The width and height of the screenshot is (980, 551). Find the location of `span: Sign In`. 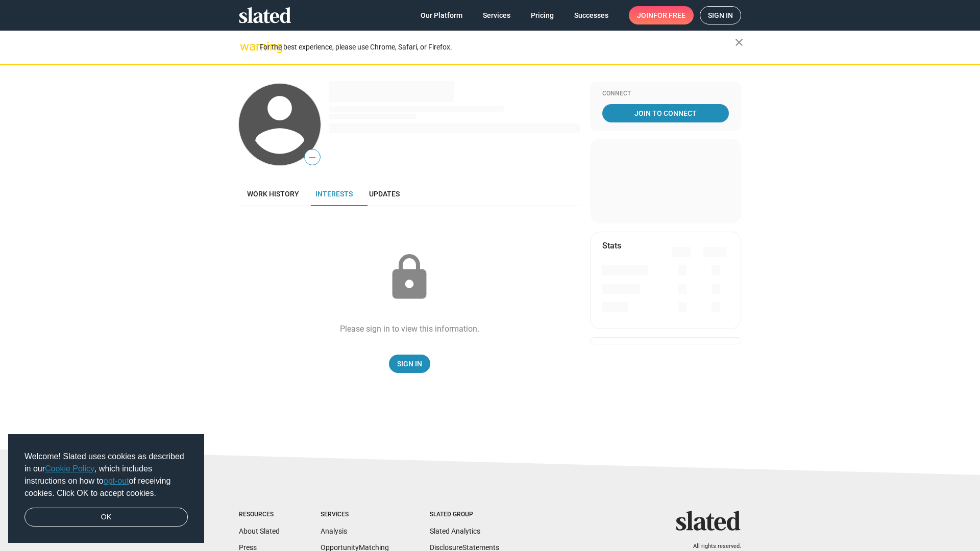

span: Sign In is located at coordinates (409, 364).